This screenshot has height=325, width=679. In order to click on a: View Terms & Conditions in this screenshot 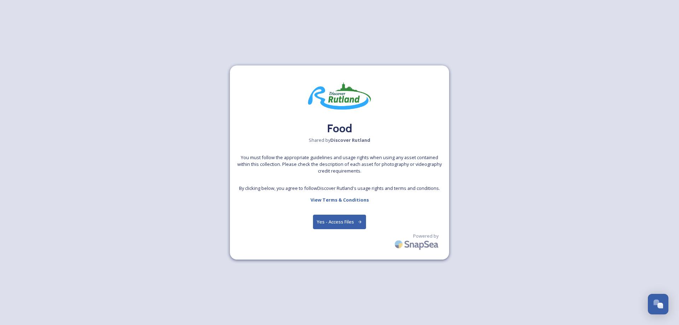, I will do `click(340, 200)`.